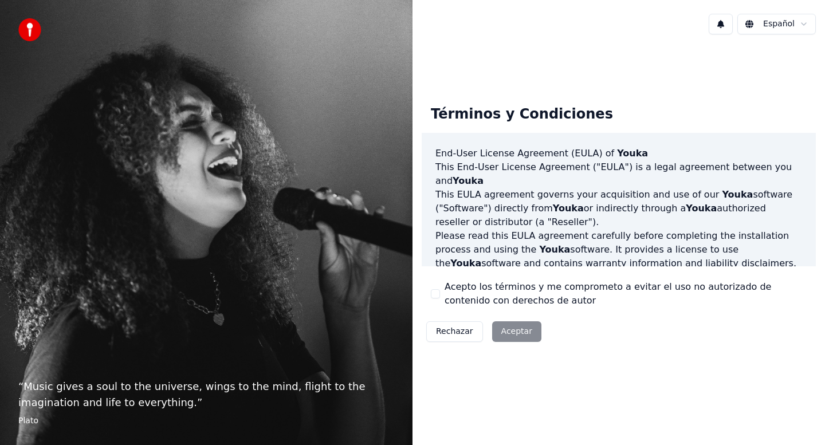  What do you see at coordinates (625, 294) in the screenshot?
I see `label: Acepto los términos y me comprometo a evitar el uso no autorizado de contenido con derechos de autor` at bounding box center [625, 294].